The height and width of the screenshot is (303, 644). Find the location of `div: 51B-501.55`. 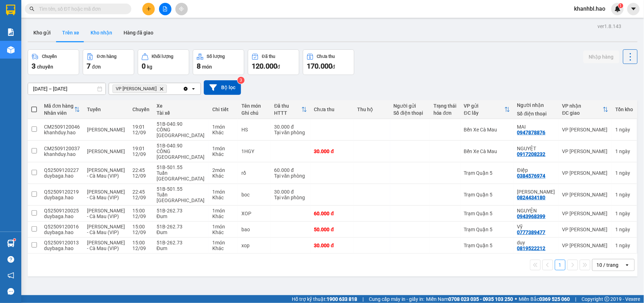

div: 51B-501.55 is located at coordinates (181, 189).